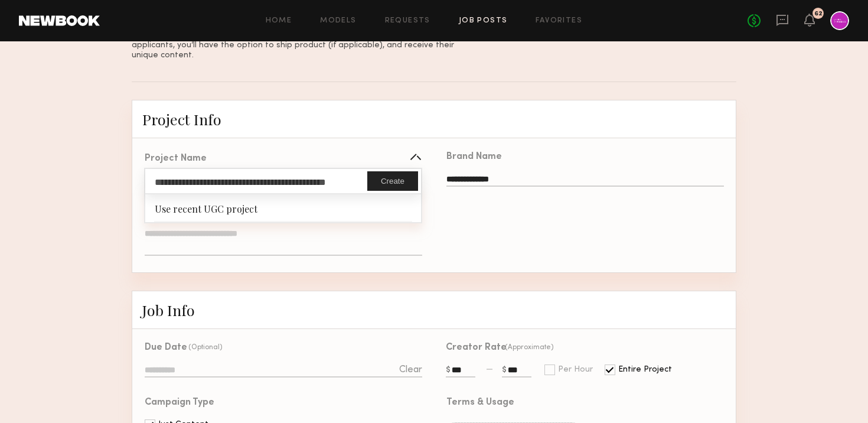  I want to click on span: Project Info, so click(182, 119).